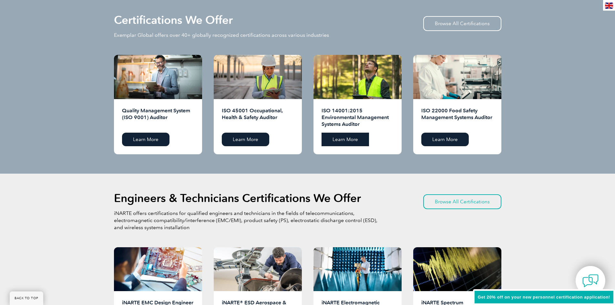 Image resolution: width=615 pixels, height=305 pixels. What do you see at coordinates (26, 298) in the screenshot?
I see `a: BACK TO TOP` at bounding box center [26, 298].